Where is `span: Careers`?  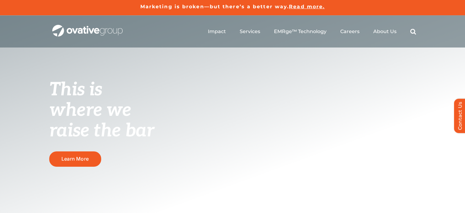
span: Careers is located at coordinates (350, 32).